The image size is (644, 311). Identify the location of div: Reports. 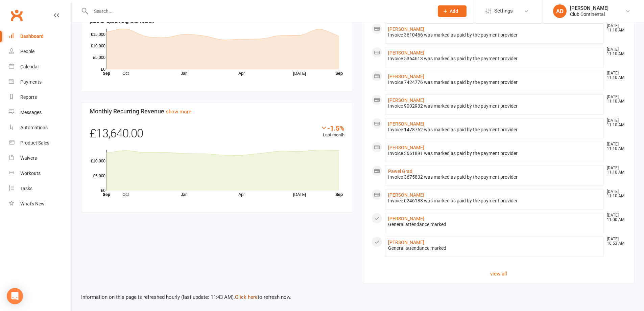
(29, 97).